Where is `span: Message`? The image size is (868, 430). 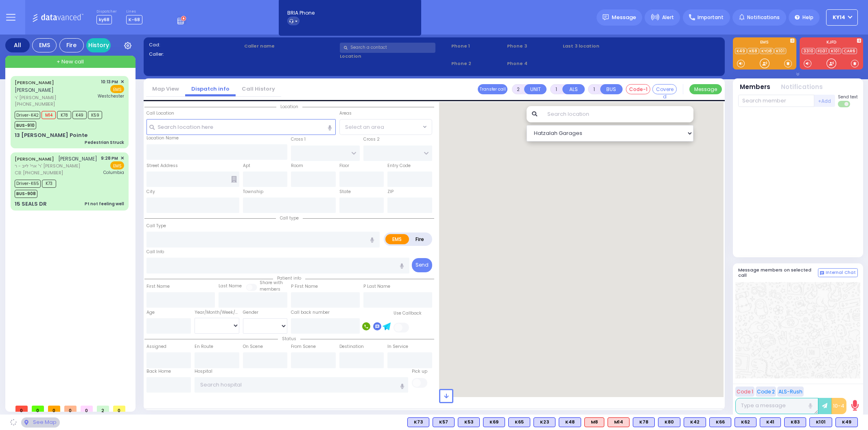 span: Message is located at coordinates (624, 17).